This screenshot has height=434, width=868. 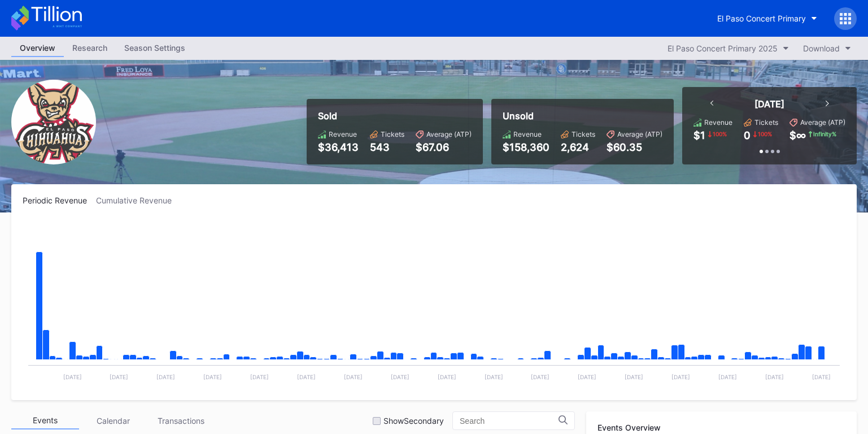 What do you see at coordinates (395, 116) in the screenshot?
I see `div: Sold` at bounding box center [395, 116].